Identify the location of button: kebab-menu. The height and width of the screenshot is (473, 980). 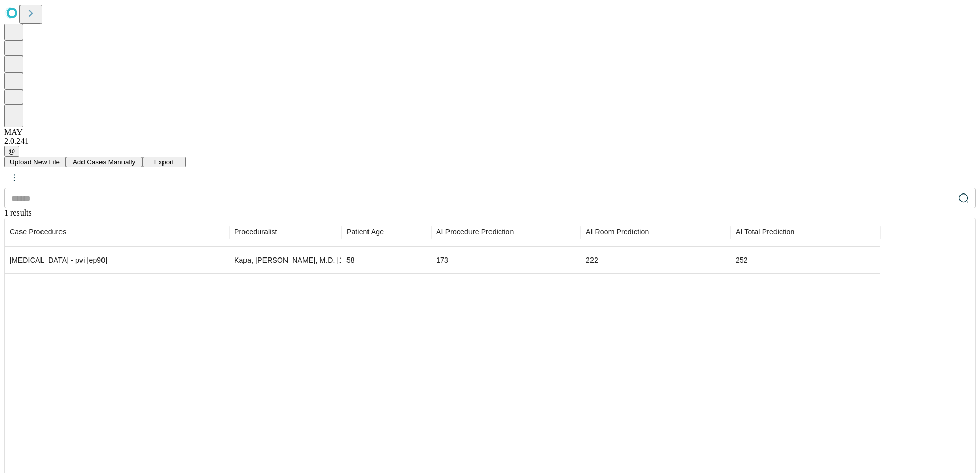
(14, 178).